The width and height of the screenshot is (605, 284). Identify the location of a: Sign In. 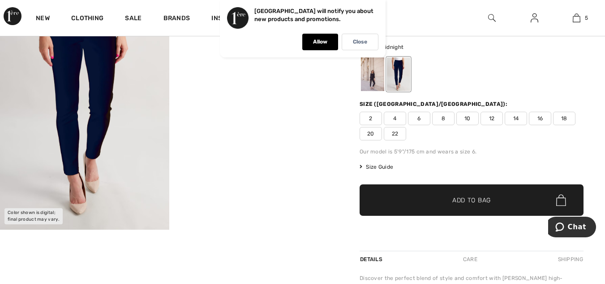
(535, 18).